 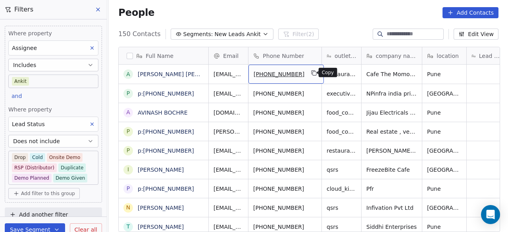 What do you see at coordinates (238, 34) in the screenshot?
I see `span: New Leads Ankit` at bounding box center [238, 34].